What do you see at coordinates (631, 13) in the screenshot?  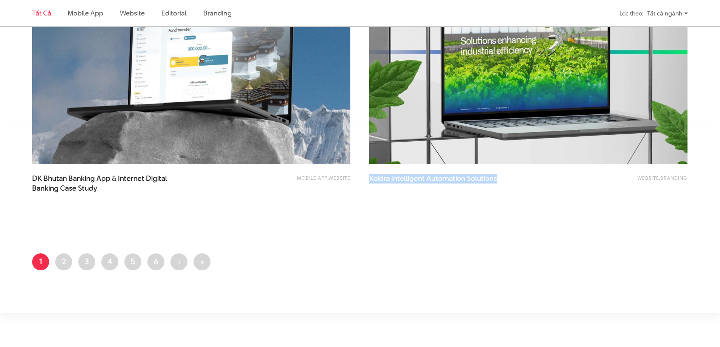 I see `div: Lọc theo:` at bounding box center [631, 13].